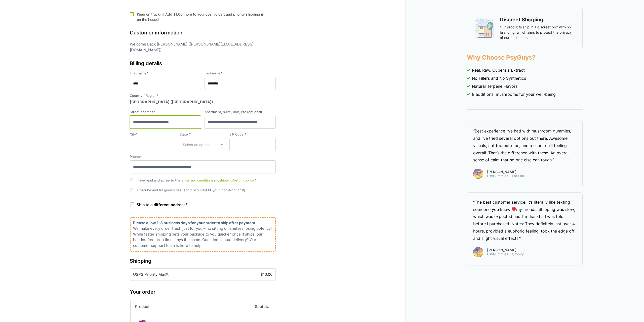 The height and width of the screenshot is (322, 644). What do you see at coordinates (203, 274) in the screenshot?
I see `label: USPS Priority Mail®:` at bounding box center [203, 274].